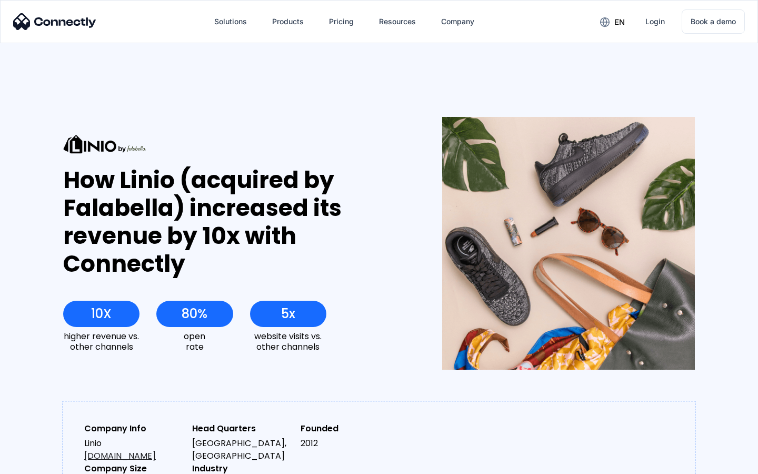  I want to click on div: Login, so click(655, 22).